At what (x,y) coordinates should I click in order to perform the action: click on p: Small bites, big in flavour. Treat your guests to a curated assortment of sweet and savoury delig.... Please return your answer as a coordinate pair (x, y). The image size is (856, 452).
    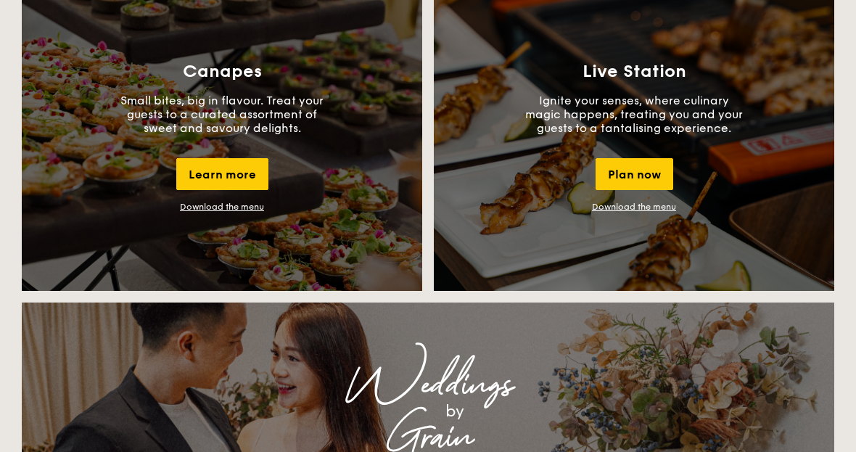
    Looking at the image, I should click on (222, 115).